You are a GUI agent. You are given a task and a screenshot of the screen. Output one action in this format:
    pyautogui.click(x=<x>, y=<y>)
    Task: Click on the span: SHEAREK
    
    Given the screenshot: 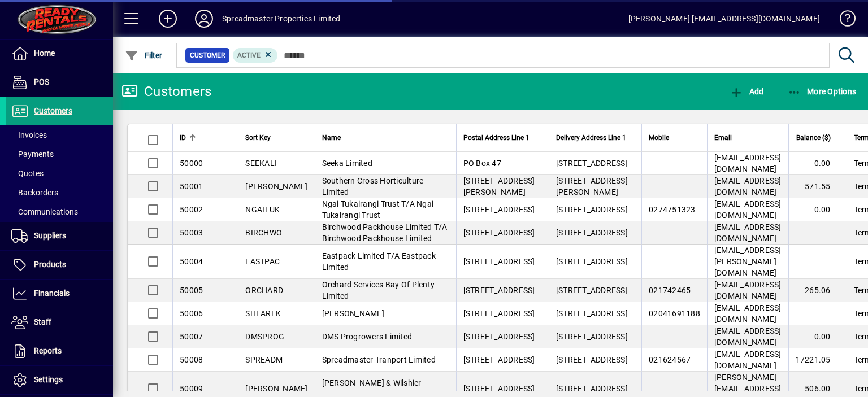 What is the action you would take?
    pyautogui.click(x=262, y=314)
    